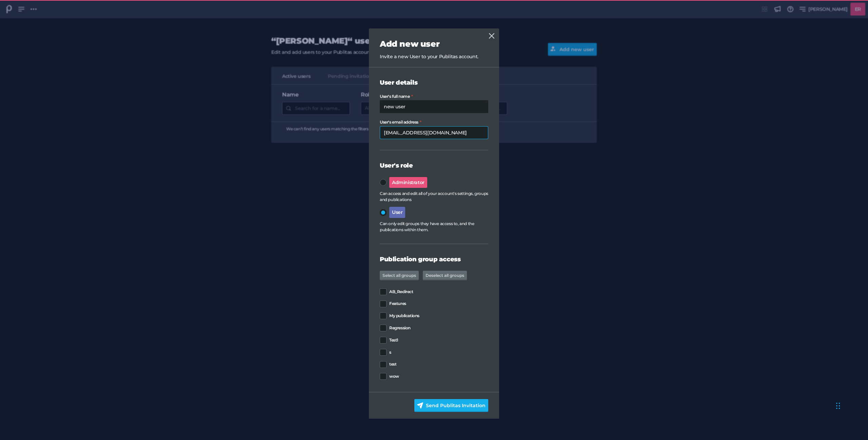 Image resolution: width=868 pixels, height=440 pixels. Describe the element at coordinates (451, 406) in the screenshot. I see `button: Send Publitas Invitation` at that location.